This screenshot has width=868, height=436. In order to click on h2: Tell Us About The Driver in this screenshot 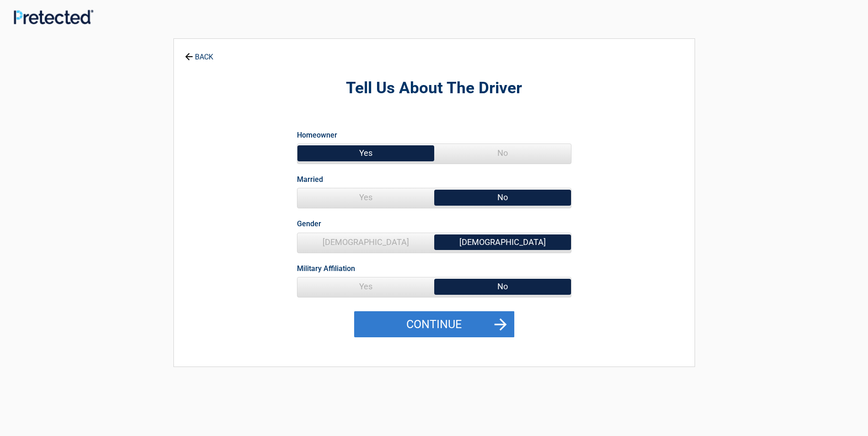, I will do `click(434, 88)`.